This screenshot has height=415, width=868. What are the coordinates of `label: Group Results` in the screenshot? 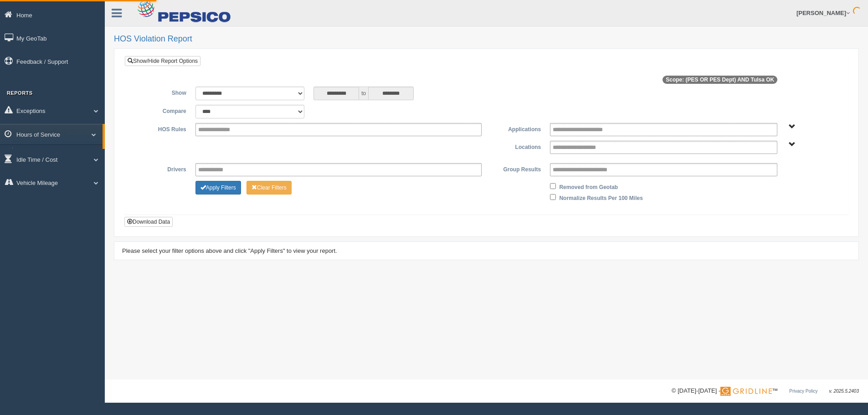 It's located at (516, 169).